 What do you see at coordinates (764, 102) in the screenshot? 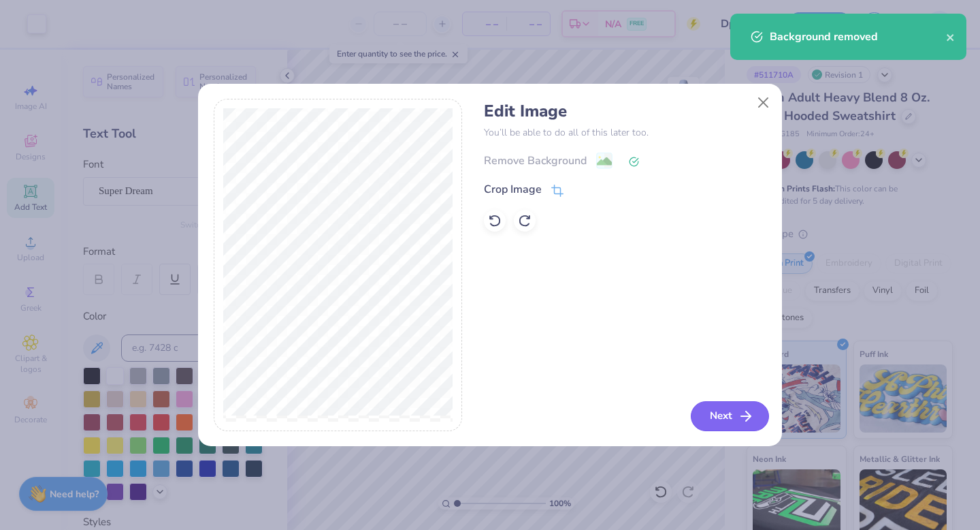
I see `button: Close` at bounding box center [764, 102].